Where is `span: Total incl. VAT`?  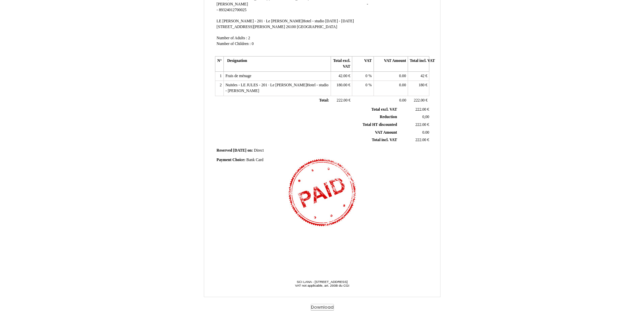 span: Total incl. VAT is located at coordinates (384, 140).